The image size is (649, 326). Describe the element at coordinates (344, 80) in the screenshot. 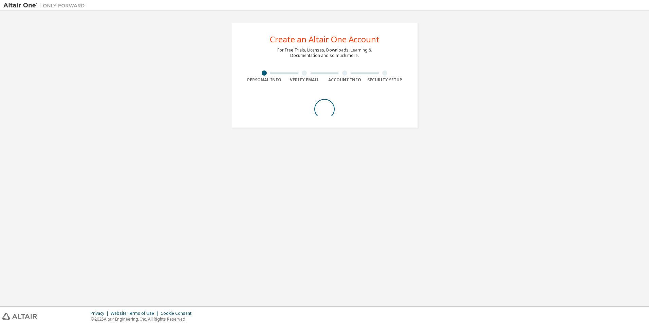

I see `div: Account Info` at that location.